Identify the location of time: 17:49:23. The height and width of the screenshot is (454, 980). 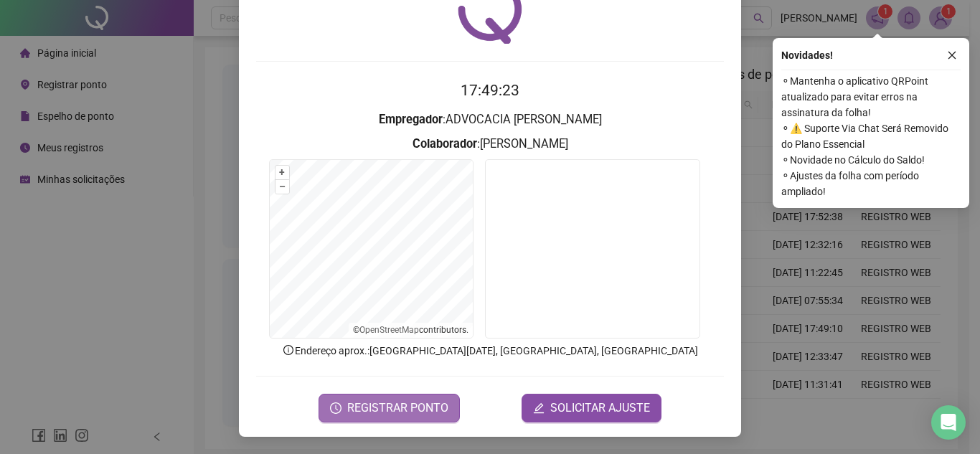
(490, 90).